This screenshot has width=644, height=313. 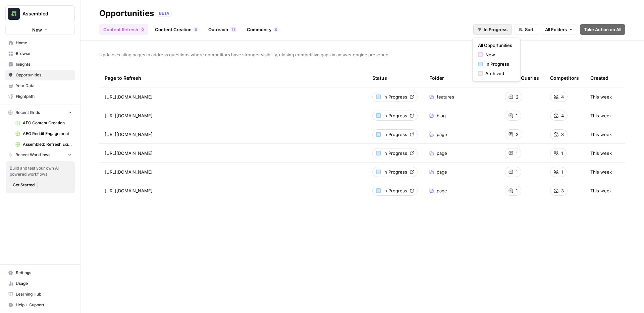 What do you see at coordinates (44, 96) in the screenshot?
I see `span: Flightpath` at bounding box center [44, 96].